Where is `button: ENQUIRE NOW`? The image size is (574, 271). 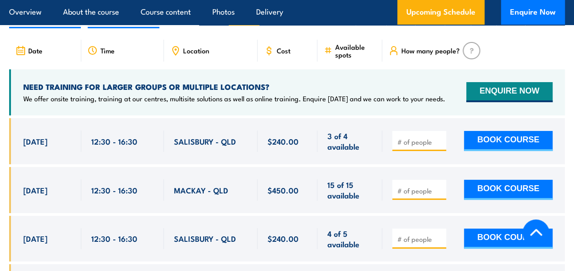 button: ENQUIRE NOW is located at coordinates (509, 92).